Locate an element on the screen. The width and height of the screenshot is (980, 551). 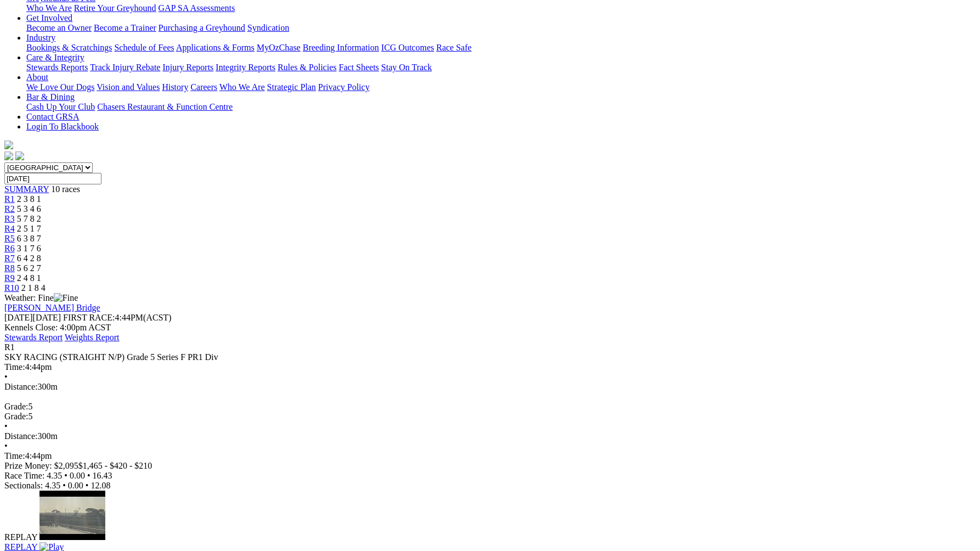
a: R2 is located at coordinates (9, 209).